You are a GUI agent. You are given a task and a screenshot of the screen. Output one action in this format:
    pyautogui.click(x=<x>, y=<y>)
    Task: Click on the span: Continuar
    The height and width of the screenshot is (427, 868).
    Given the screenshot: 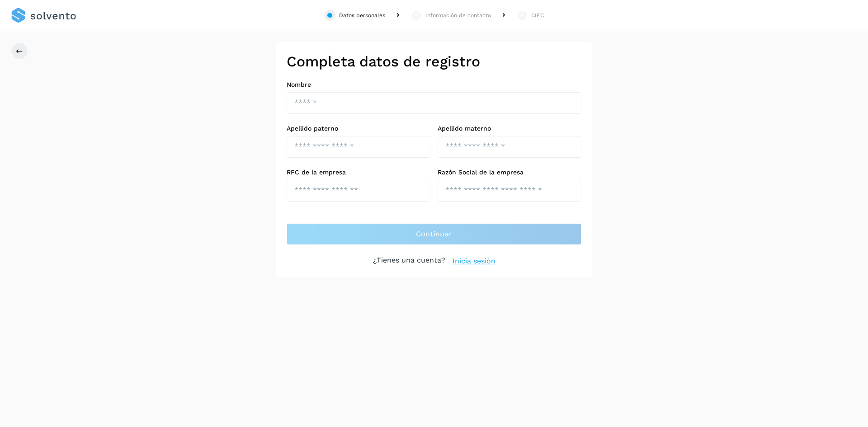 What is the action you would take?
    pyautogui.click(x=434, y=234)
    